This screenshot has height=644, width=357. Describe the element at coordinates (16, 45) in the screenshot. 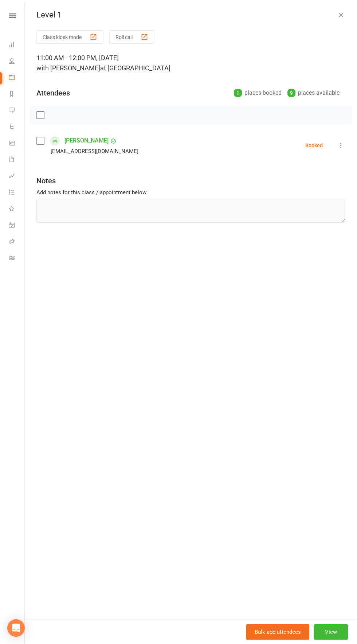

I see `a: Dashboard` at that location.